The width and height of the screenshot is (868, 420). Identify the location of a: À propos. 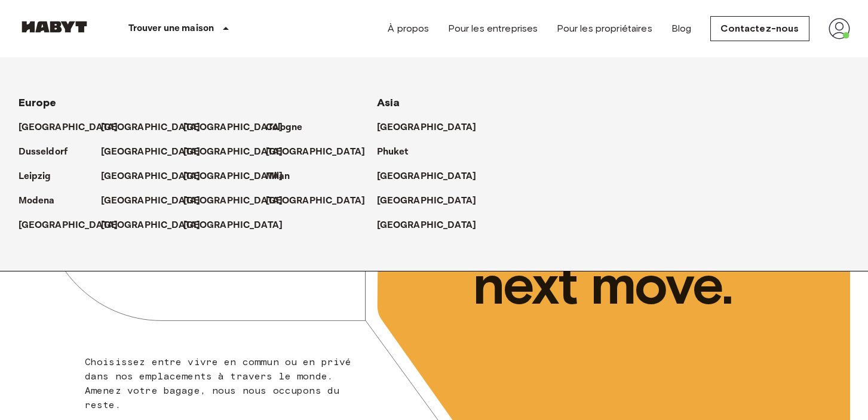
(408, 28).